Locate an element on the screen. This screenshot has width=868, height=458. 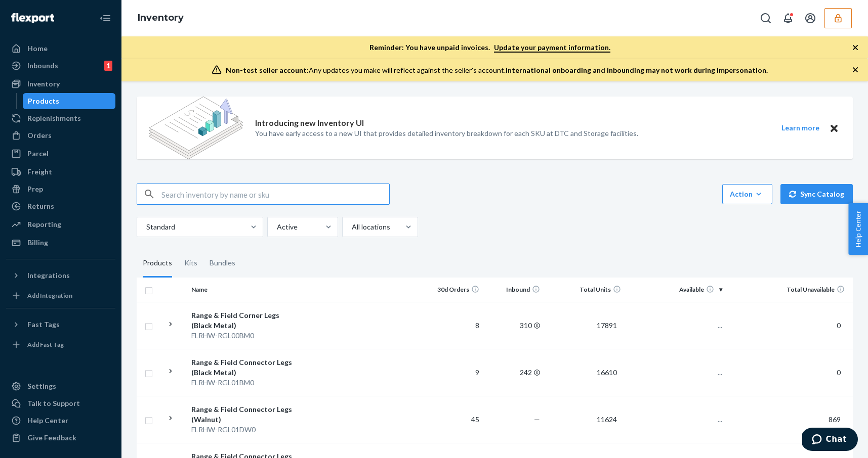
button: Sync Catalog is located at coordinates (816, 194).